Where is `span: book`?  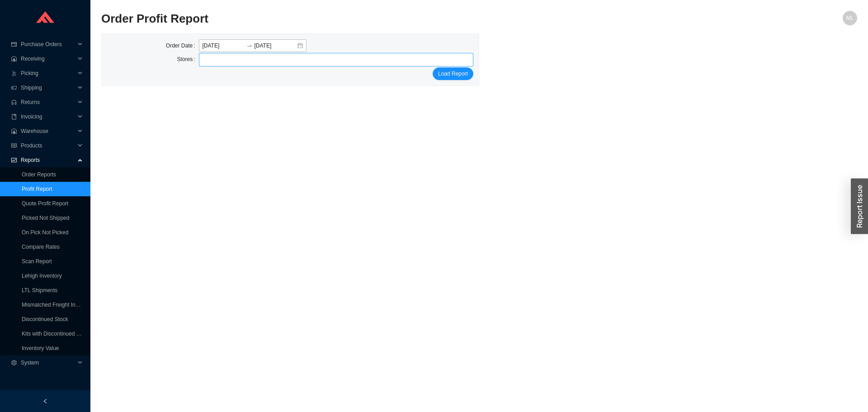 span: book is located at coordinates (14, 117).